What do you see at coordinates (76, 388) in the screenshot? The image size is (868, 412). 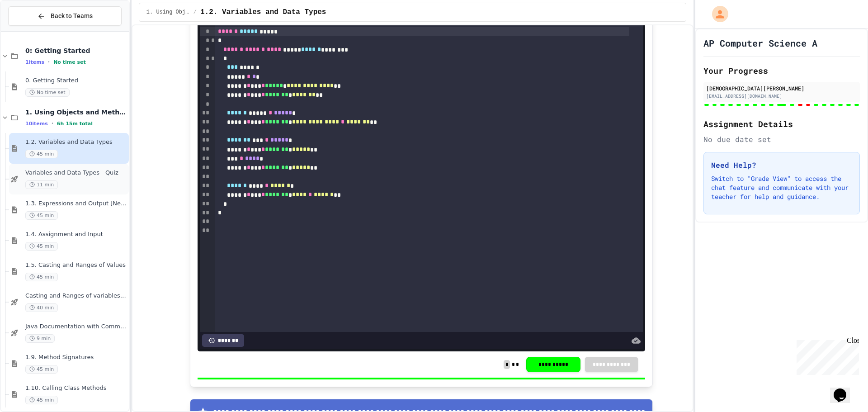 I see `span: 1.10. Calling Class Methods` at bounding box center [76, 388].